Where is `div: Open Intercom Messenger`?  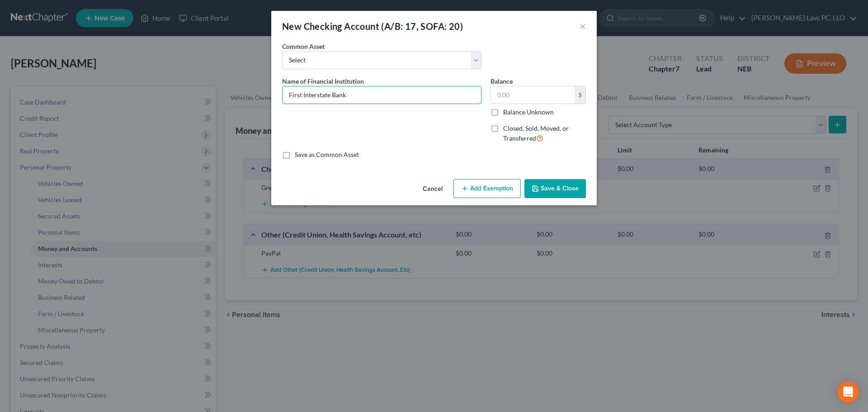 div: Open Intercom Messenger is located at coordinates (848, 392).